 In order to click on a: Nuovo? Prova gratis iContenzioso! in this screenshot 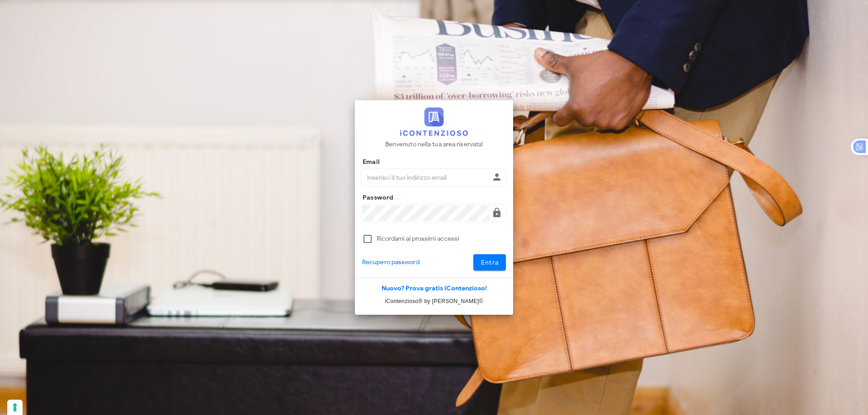, I will do `click(434, 288)`.